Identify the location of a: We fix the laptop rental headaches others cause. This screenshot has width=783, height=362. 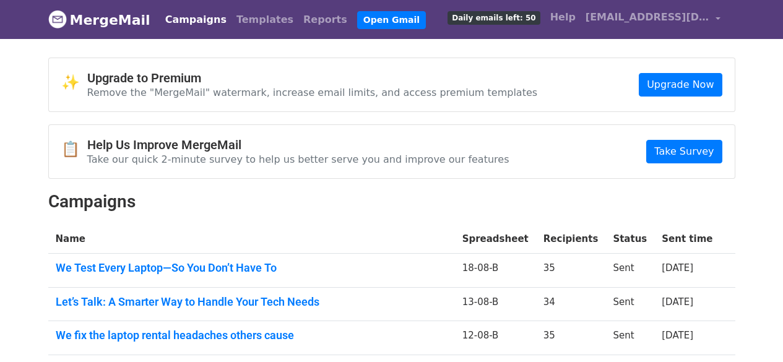
(251, 336).